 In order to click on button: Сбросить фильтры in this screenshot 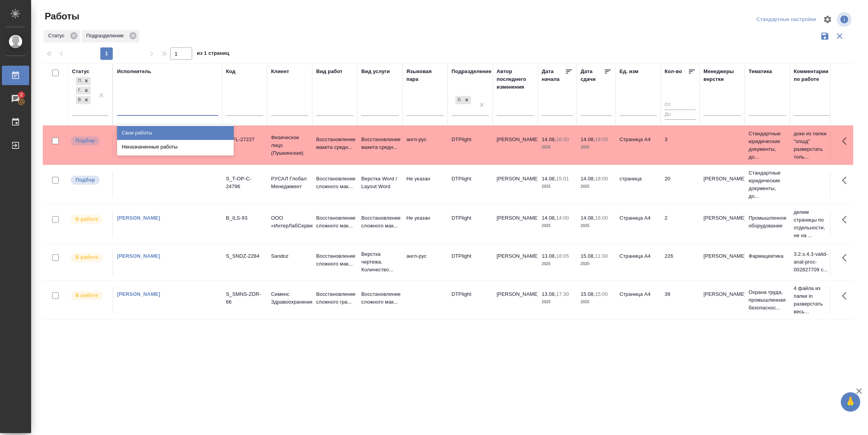, I will do `click(839, 36)`.